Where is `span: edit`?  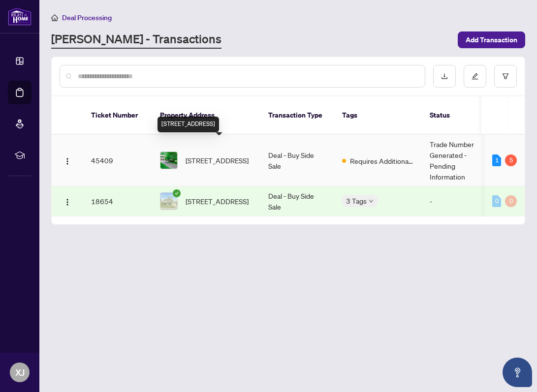
span: edit is located at coordinates (475, 76).